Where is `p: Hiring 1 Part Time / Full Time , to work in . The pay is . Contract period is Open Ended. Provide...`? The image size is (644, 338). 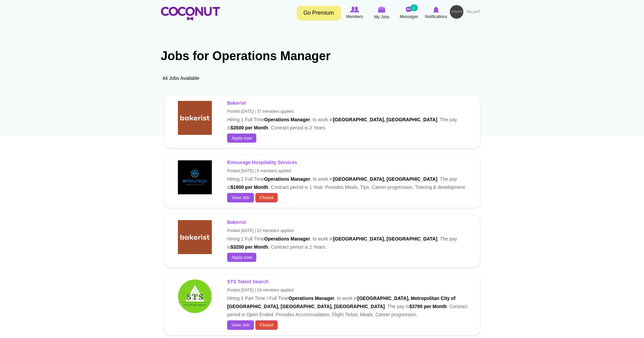
p: Hiring 1 Part Time / Full Time , to work in . The pay is . Contract period is Open Ended. Provide... is located at coordinates (348, 298).